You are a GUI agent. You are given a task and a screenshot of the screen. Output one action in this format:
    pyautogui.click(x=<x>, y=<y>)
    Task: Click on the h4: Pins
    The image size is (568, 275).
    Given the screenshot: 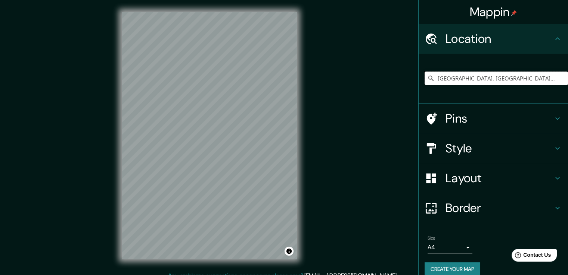 What is the action you would take?
    pyautogui.click(x=499, y=119)
    